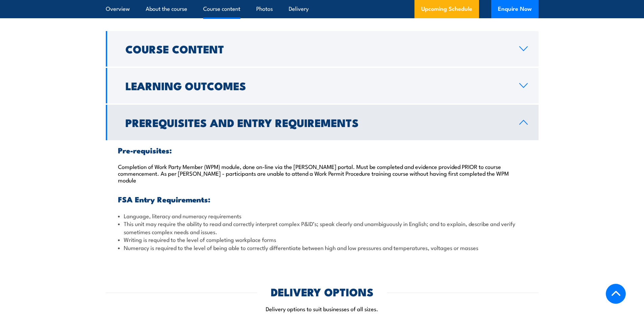 This screenshot has height=322, width=644. I want to click on a: Learning Outcomes, so click(322, 85).